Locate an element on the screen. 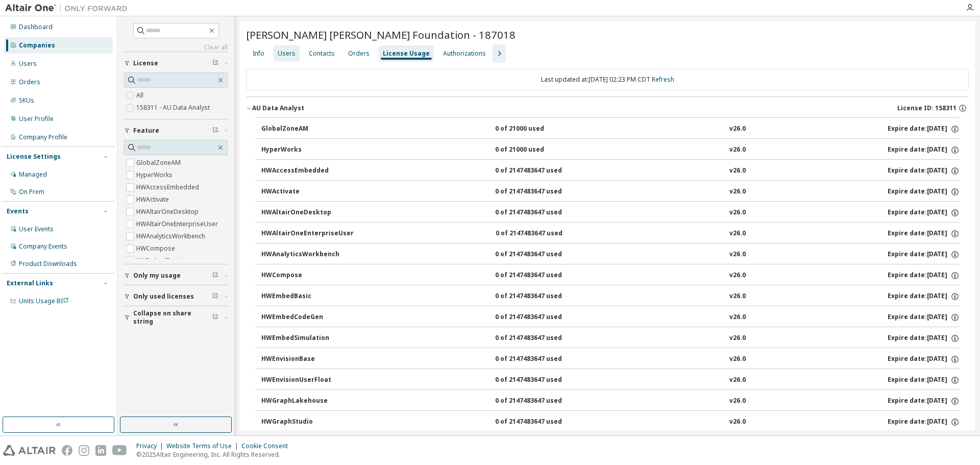  div: Managed is located at coordinates (32, 175).